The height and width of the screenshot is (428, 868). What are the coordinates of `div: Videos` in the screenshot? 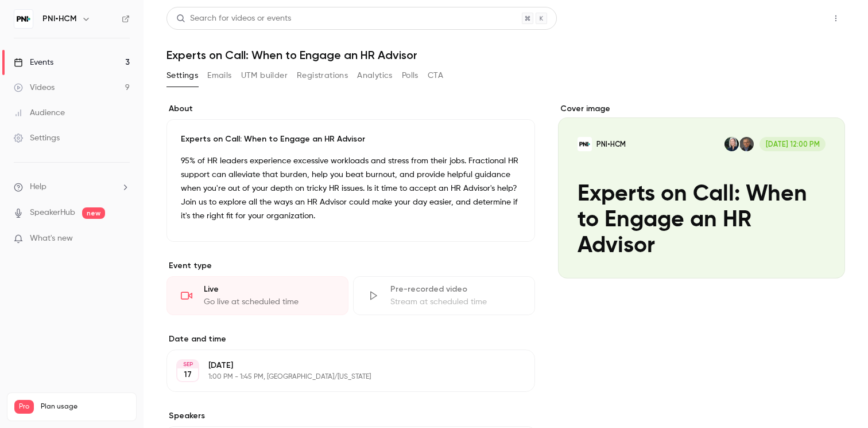 It's located at (34, 87).